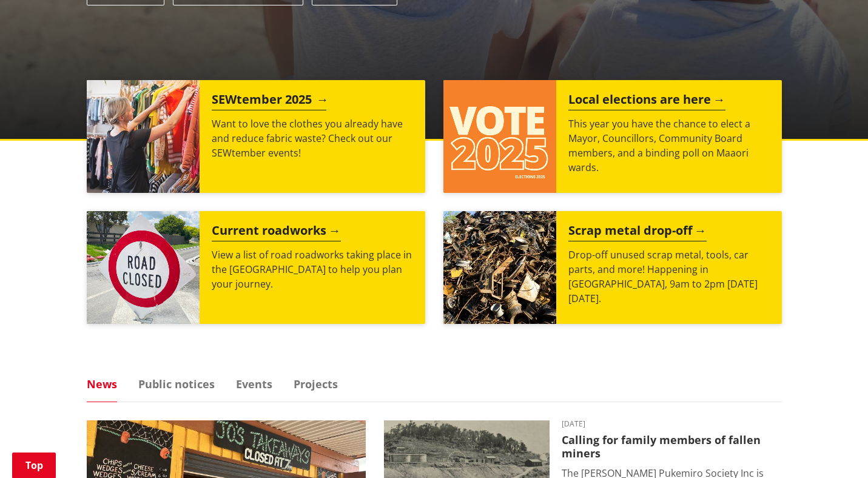 This screenshot has width=868, height=478. I want to click on a: Local elections are here This year you have the chance to elect a Mayor, Councillors, Community B..., so click(613, 137).